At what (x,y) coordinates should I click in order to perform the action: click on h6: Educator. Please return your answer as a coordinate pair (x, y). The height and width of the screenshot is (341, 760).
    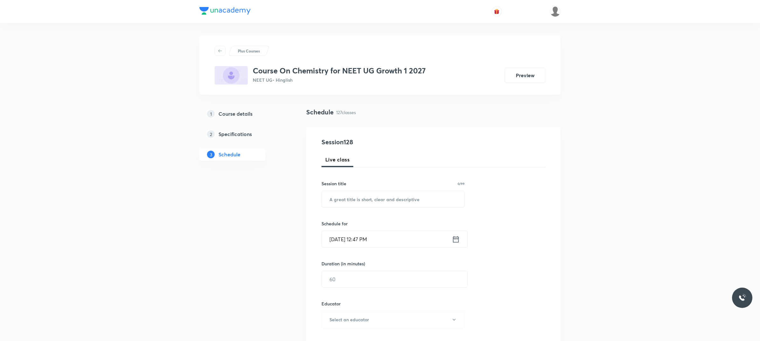
    Looking at the image, I should click on (393, 304).